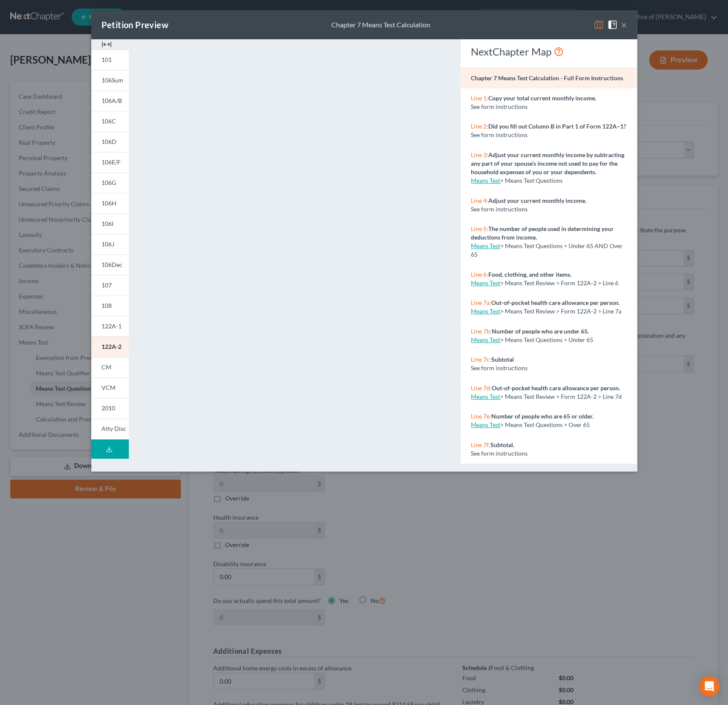  I want to click on a: 101, so click(110, 60).